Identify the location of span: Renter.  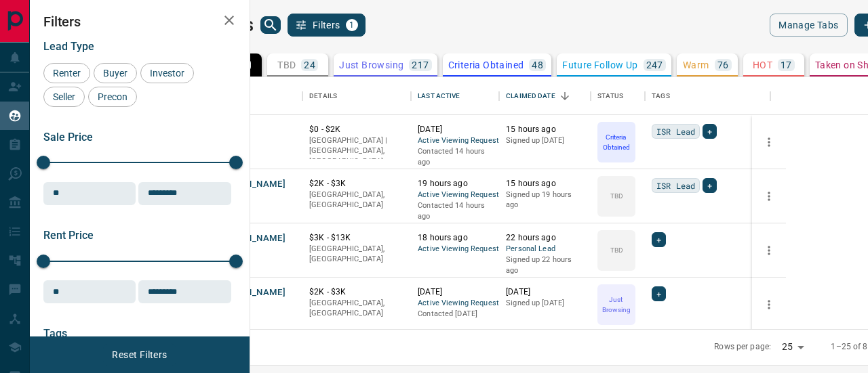
(67, 73).